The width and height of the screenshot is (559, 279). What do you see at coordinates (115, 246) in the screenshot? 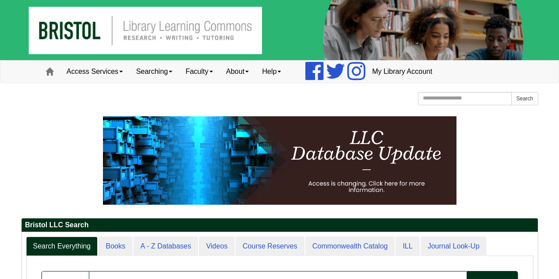
I see `a: Books` at bounding box center [115, 246].